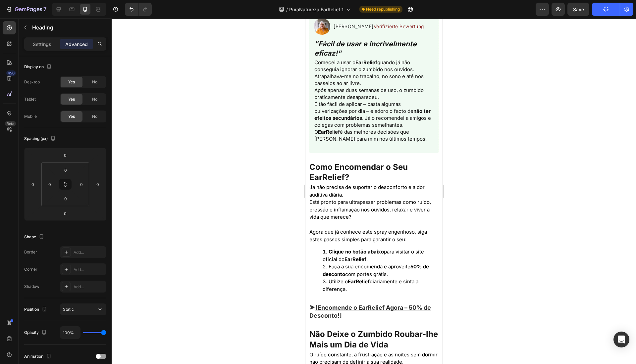 This screenshot has height=364, width=636. I want to click on input: Auto, so click(70, 332).